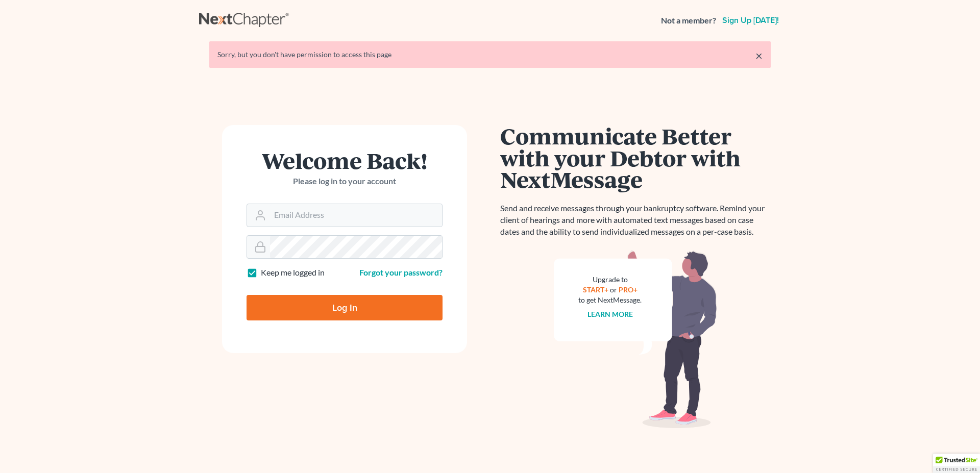 The image size is (980, 473). What do you see at coordinates (610, 314) in the screenshot?
I see `a: Learn more` at bounding box center [610, 314].